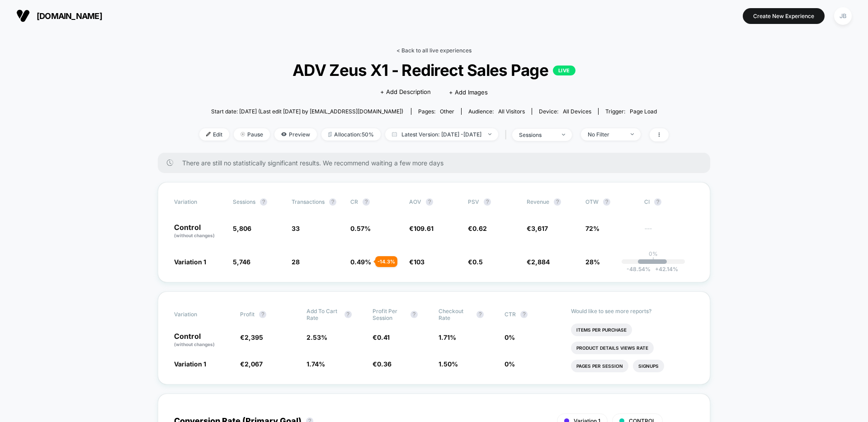 This screenshot has height=422, width=868. I want to click on span: Add To Cart Rate, so click(323, 315).